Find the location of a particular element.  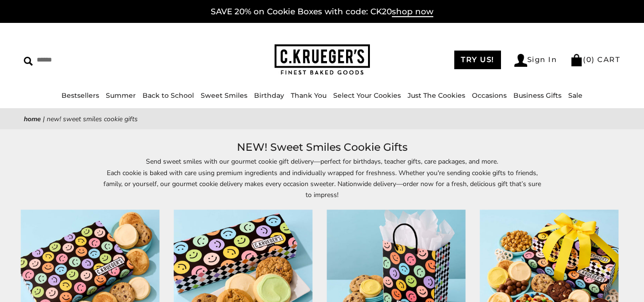

a: Back to School is located at coordinates (168, 95).